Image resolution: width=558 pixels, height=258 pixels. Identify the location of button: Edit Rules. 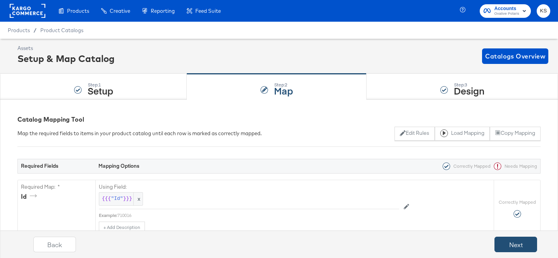
(414, 134).